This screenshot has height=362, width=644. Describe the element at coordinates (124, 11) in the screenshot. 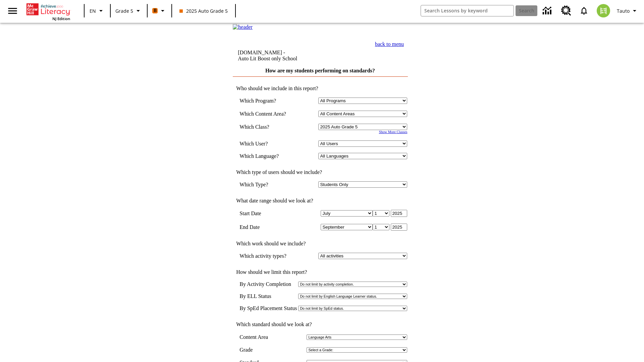

I see `span: Grade 5` at that location.